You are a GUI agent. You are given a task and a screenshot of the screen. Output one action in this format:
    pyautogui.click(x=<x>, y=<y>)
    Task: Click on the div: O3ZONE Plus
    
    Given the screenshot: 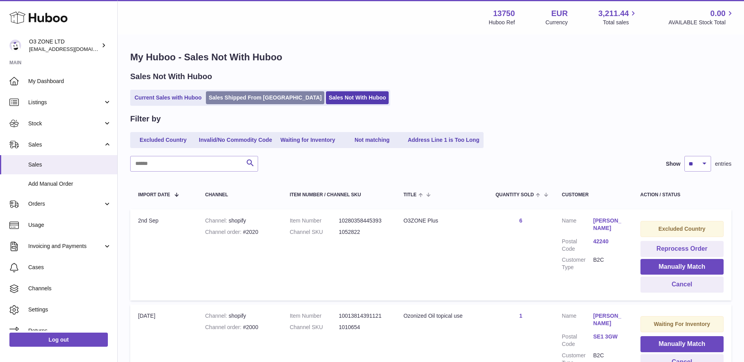 What is the action you would take?
    pyautogui.click(x=442, y=221)
    